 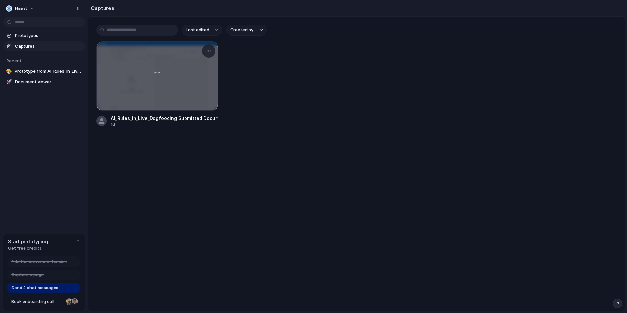 I want to click on span: Start prototyping, so click(x=28, y=241).